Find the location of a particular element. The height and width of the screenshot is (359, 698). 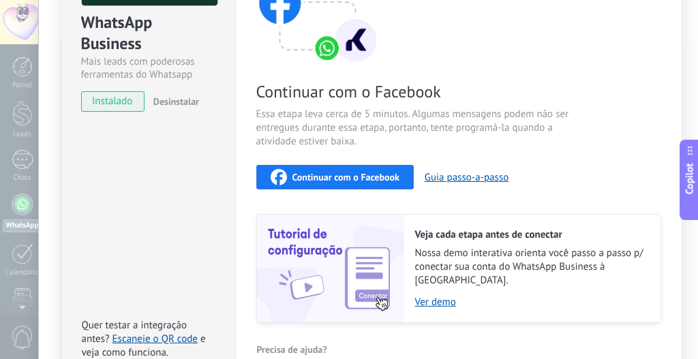

span: Copilot is located at coordinates (690, 179).